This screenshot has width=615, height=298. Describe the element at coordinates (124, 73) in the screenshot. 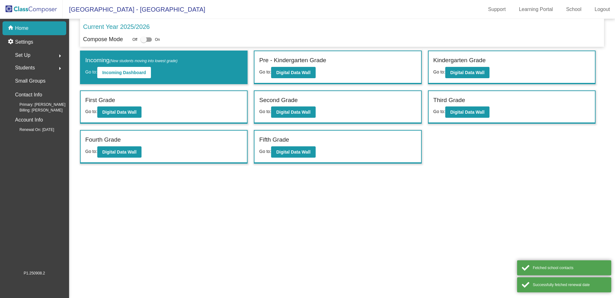

I see `button: Incoming Dashboard` at that location.